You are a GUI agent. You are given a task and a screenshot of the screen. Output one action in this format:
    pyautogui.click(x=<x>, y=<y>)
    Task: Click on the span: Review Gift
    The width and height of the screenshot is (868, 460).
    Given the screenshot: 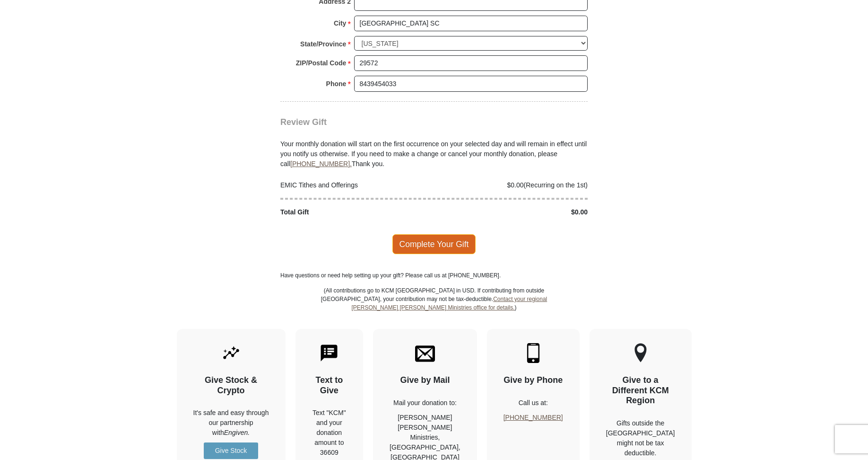 What is the action you would take?
    pyautogui.click(x=303, y=122)
    